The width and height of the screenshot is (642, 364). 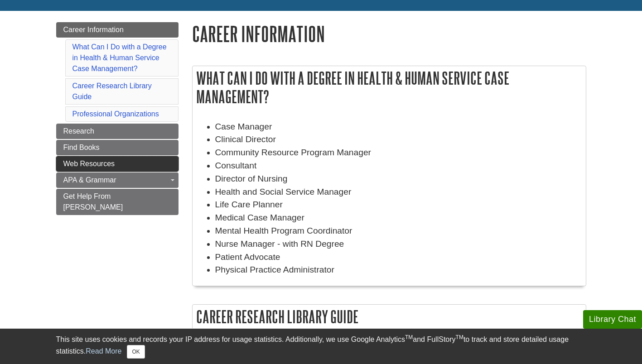 I want to click on li: Director of Nursing, so click(x=398, y=179).